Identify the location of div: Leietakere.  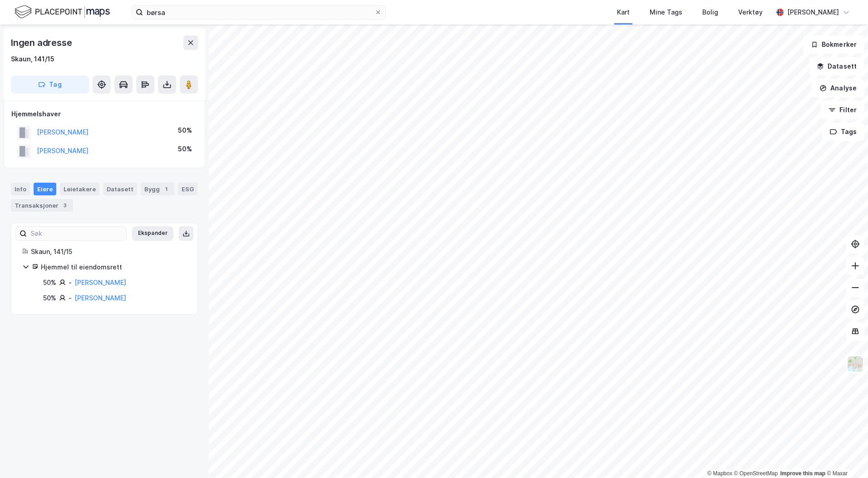
(79, 189).